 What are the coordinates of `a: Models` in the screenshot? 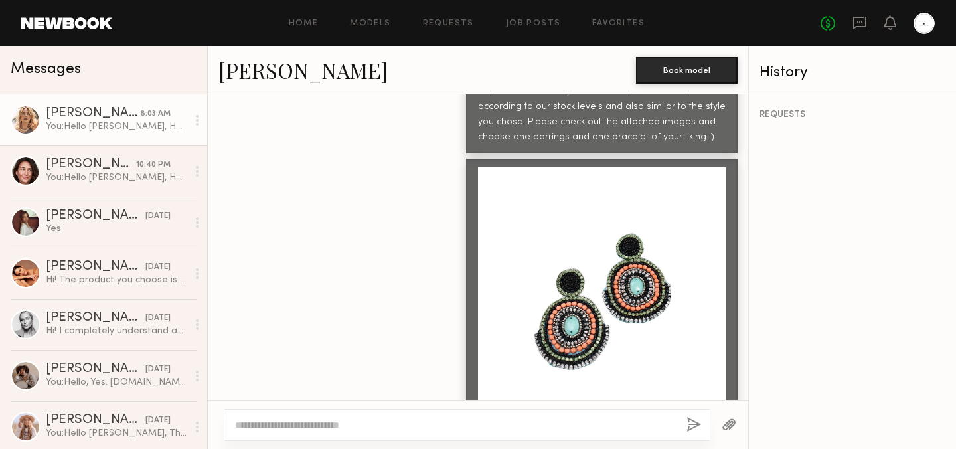 It's located at (370, 23).